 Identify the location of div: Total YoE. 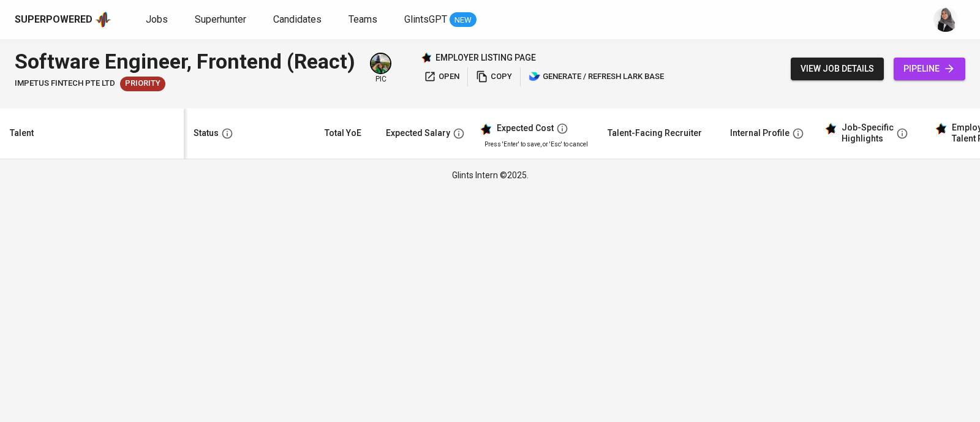
(343, 133).